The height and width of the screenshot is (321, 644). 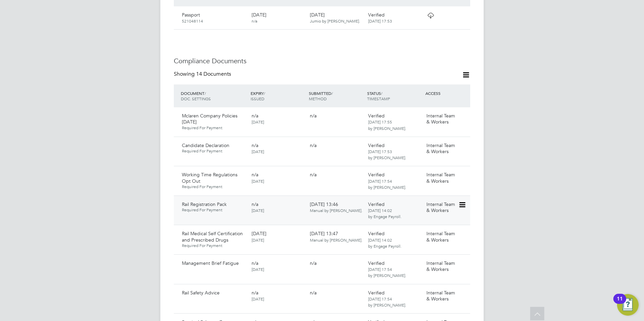 What do you see at coordinates (213, 74) in the screenshot?
I see `span: 14 Documents` at bounding box center [213, 74].